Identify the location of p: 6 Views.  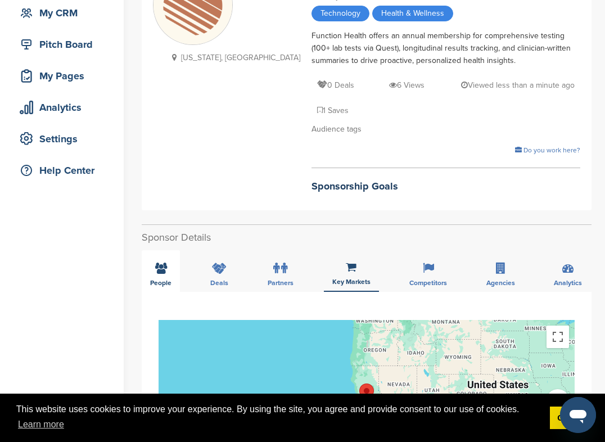
(407, 85).